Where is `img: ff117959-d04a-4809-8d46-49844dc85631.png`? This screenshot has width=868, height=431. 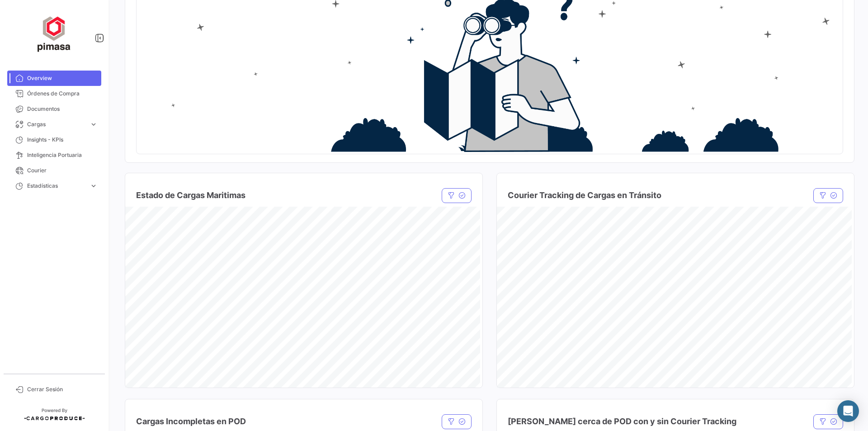
img: ff117959-d04a-4809-8d46-49844dc85631.png is located at coordinates (54, 33).